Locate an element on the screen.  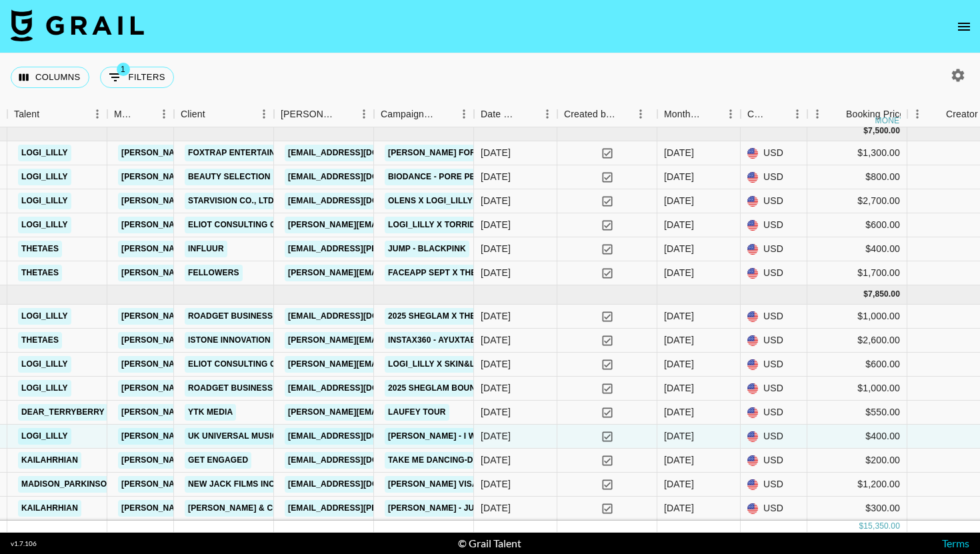
a: Get Engaged is located at coordinates (218, 460).